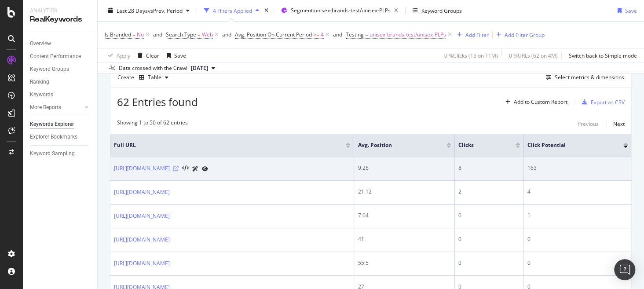  What do you see at coordinates (153, 77) in the screenshot?
I see `button: Table` at bounding box center [153, 77].